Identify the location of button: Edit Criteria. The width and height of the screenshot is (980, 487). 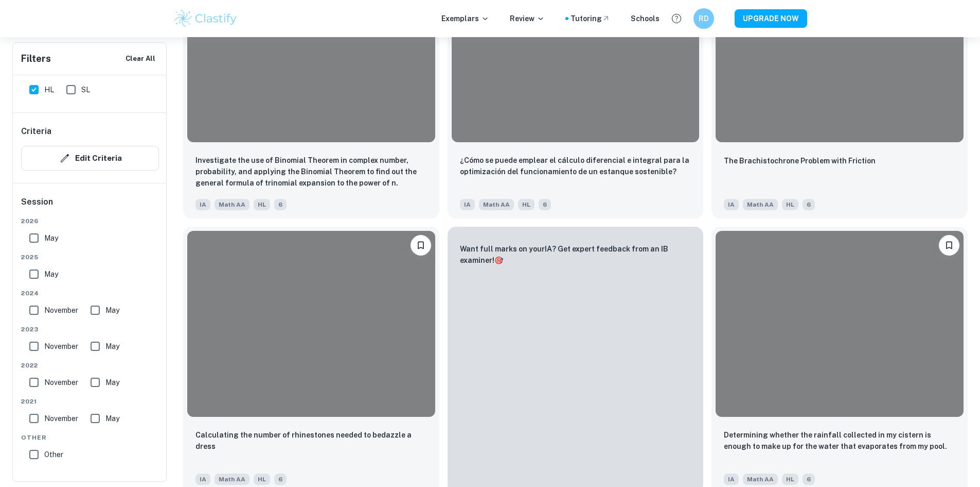
(91, 158).